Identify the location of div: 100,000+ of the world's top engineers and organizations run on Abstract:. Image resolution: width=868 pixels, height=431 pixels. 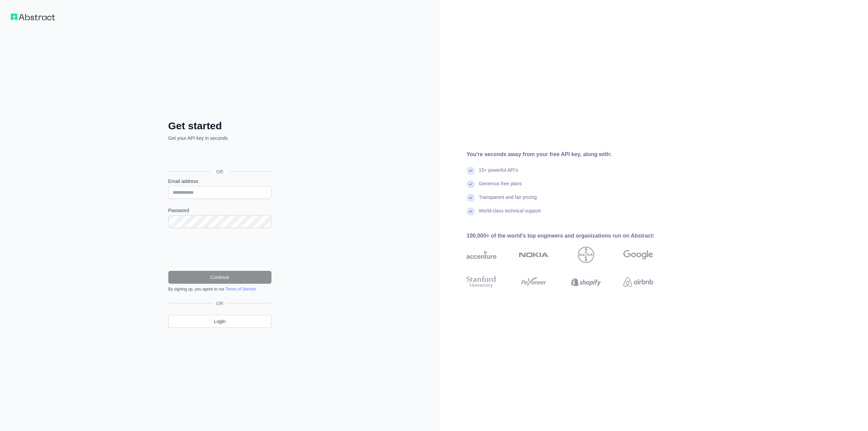
(571, 236).